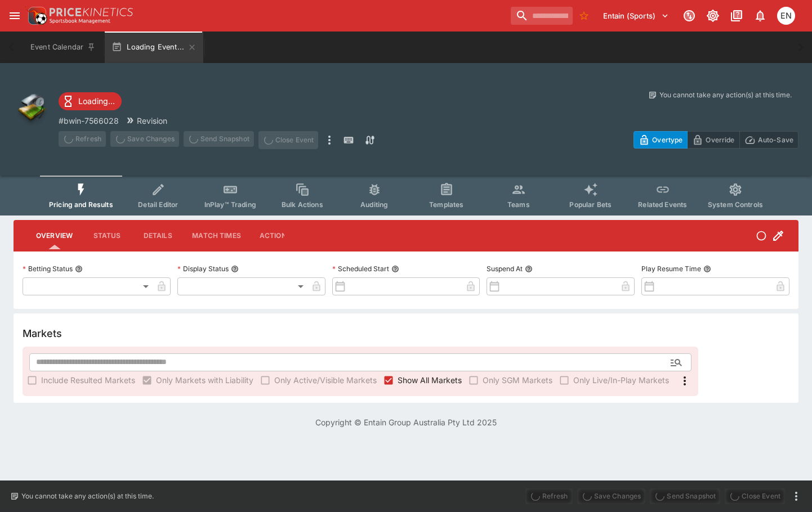 The height and width of the screenshot is (512, 812). What do you see at coordinates (276, 236) in the screenshot?
I see `button: Actions` at bounding box center [276, 236].